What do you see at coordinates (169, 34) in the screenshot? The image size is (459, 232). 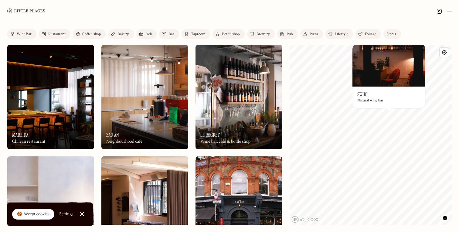 I see `a: Bar` at bounding box center [169, 34].